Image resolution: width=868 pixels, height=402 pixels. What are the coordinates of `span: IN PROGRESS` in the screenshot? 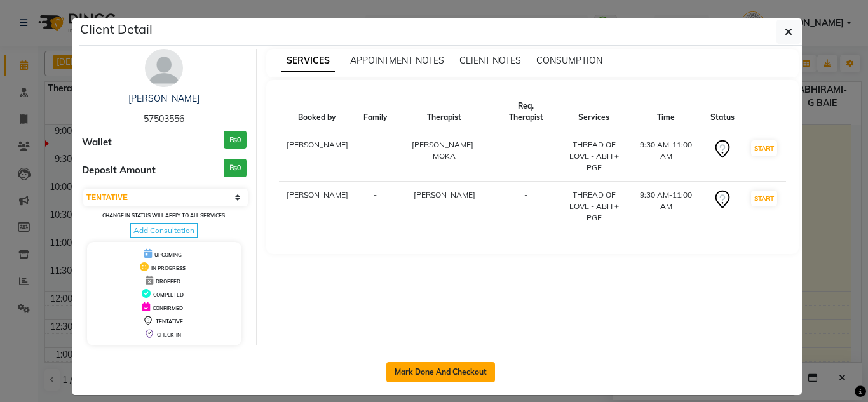 It's located at (169, 268).